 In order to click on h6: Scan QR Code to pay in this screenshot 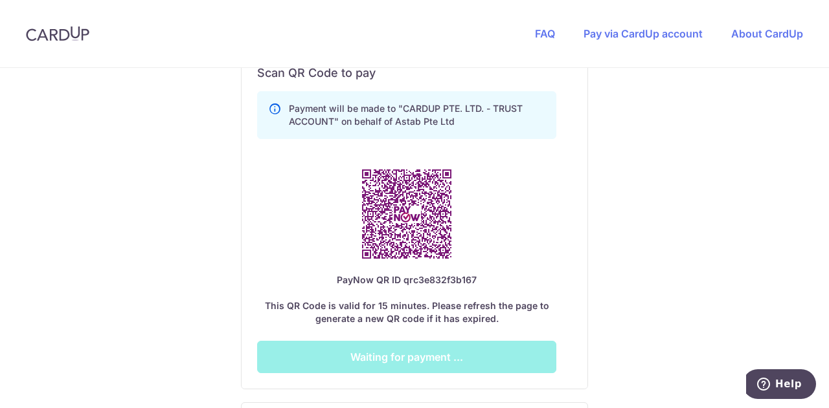, I will do `click(414, 73)`.